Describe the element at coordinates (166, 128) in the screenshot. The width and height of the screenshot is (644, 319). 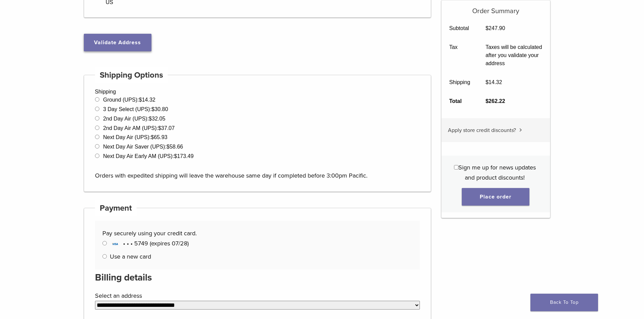
I see `bdi: 37.07` at that location.